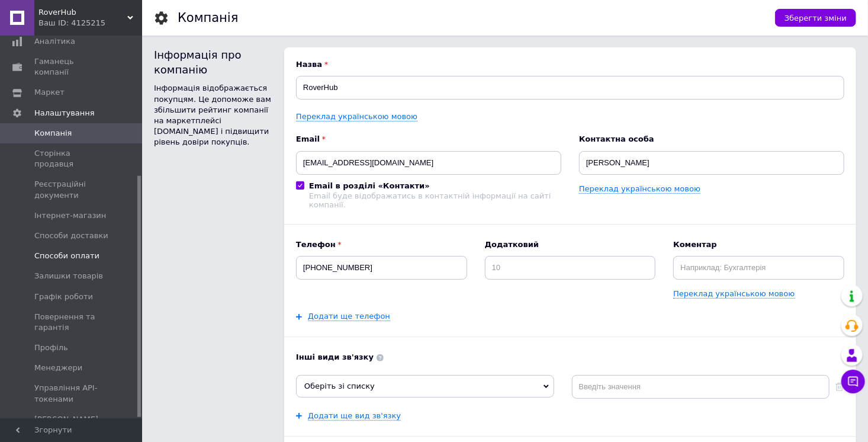 The height and width of the screenshot is (442, 868). What do you see at coordinates (72, 159) in the screenshot?
I see `span: Сторінка продавця` at bounding box center [72, 159].